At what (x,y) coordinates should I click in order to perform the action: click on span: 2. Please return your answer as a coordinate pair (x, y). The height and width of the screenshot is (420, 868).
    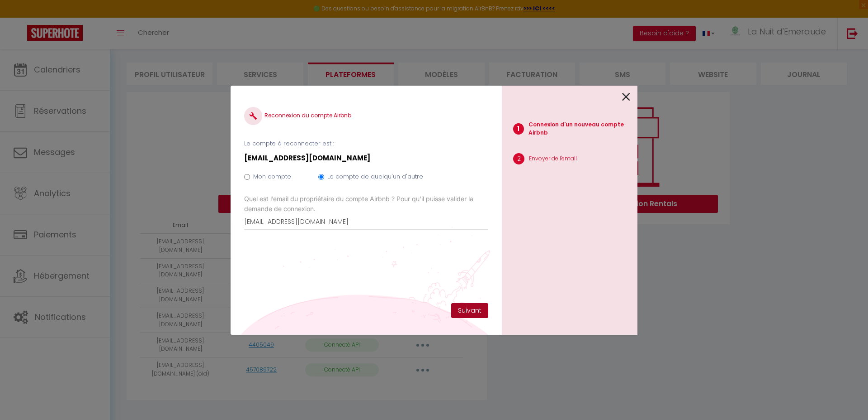
    Looking at the image, I should click on (519, 158).